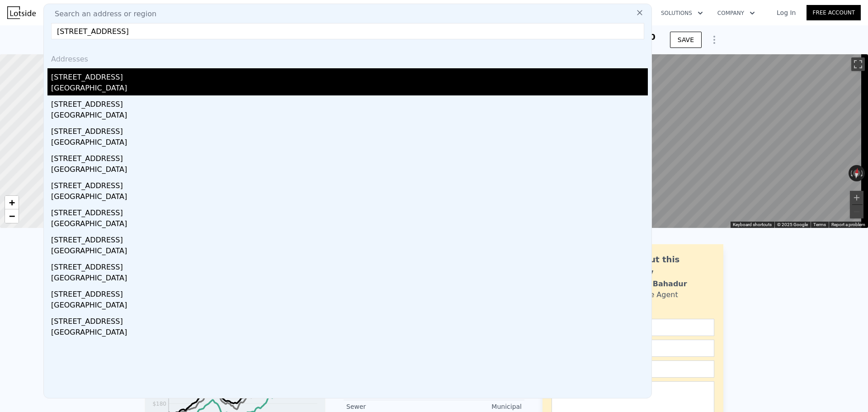 The image size is (868, 412). What do you see at coordinates (347, 57) in the screenshot?
I see `div: Addresses` at bounding box center [347, 57].